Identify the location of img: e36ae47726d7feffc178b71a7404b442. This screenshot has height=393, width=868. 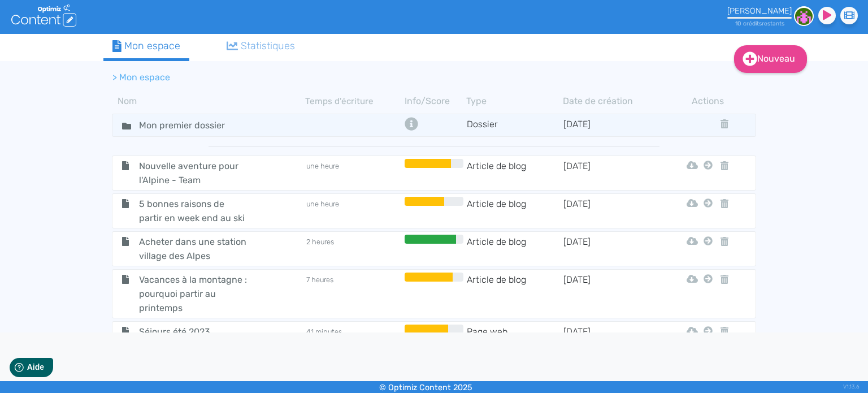
(803, 16).